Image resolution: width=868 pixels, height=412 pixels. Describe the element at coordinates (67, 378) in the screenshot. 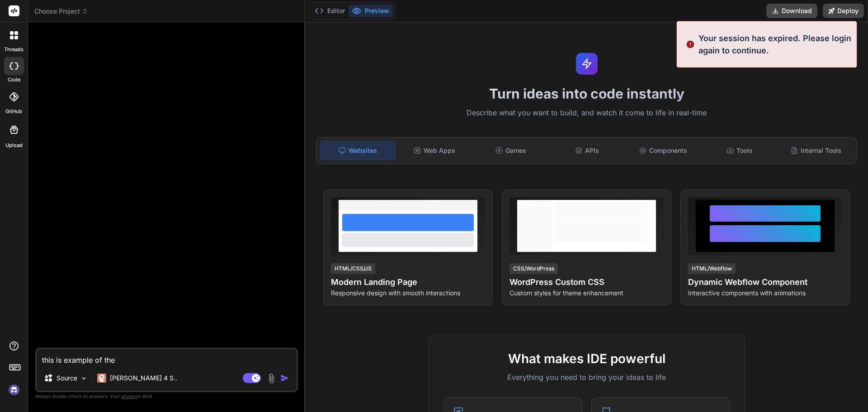

I see `p: Source` at that location.